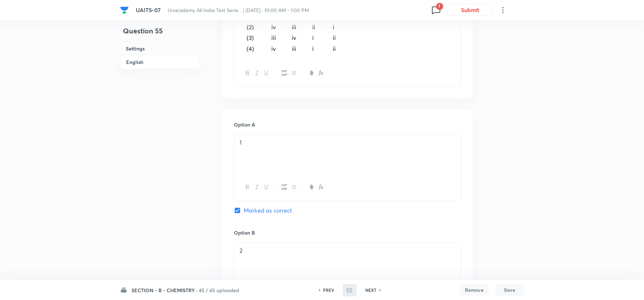 The width and height of the screenshot is (644, 300). I want to click on h6: PREV, so click(328, 290).